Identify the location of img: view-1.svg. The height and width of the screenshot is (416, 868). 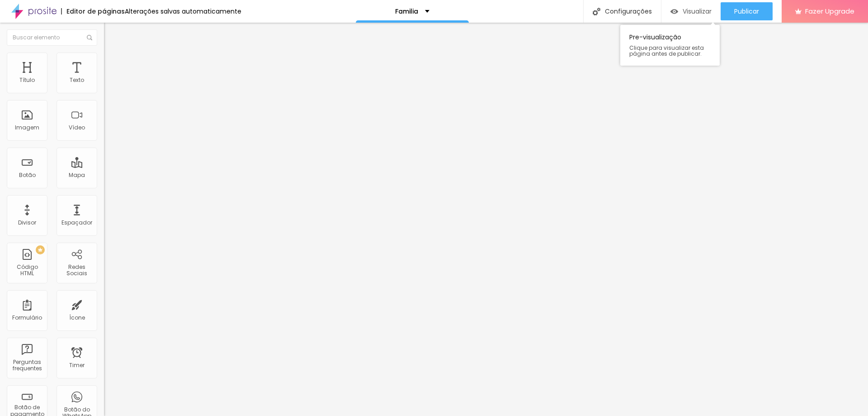
(674, 12).